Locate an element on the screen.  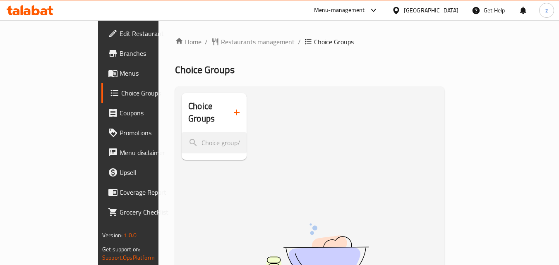
span: Get support on: is located at coordinates (121, 250).